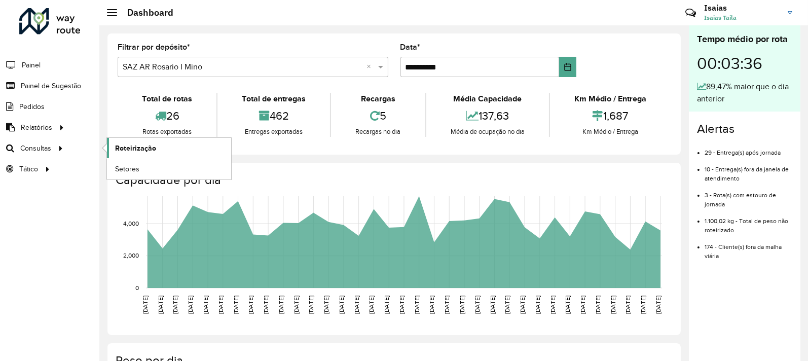 This screenshot has width=808, height=361. I want to click on div: Total de rotas, so click(167, 99).